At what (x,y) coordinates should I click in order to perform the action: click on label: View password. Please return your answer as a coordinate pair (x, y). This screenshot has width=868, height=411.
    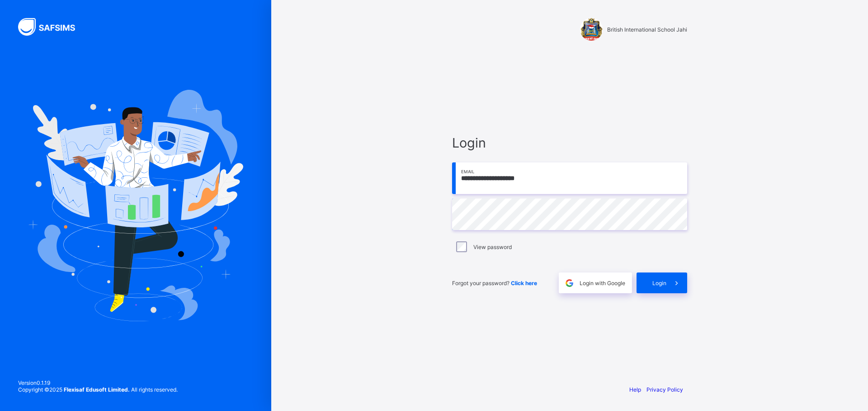
    Looking at the image, I should click on (492, 247).